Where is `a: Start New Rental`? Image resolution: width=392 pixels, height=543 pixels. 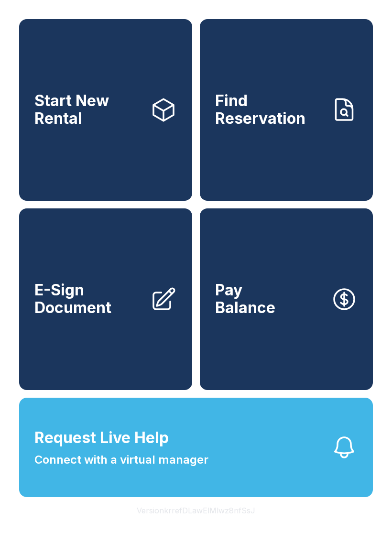 a: Start New Rental is located at coordinates (105, 110).